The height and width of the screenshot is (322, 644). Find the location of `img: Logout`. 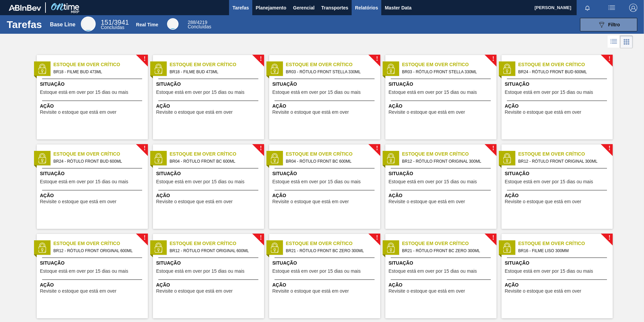

img: Logout is located at coordinates (633, 8).